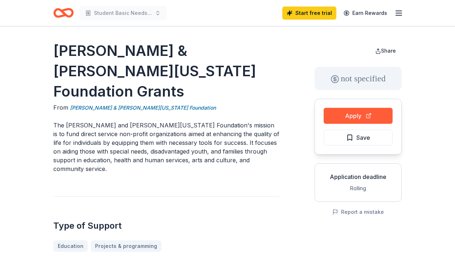  What do you see at coordinates (358, 177) in the screenshot?
I see `div: Application deadline` at bounding box center [358, 177].